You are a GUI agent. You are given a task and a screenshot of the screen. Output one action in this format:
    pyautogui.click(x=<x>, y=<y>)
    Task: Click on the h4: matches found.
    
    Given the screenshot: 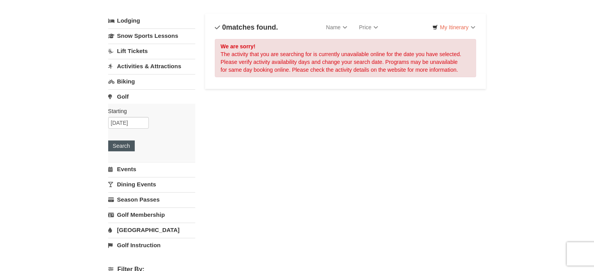 What is the action you would take?
    pyautogui.click(x=246, y=27)
    